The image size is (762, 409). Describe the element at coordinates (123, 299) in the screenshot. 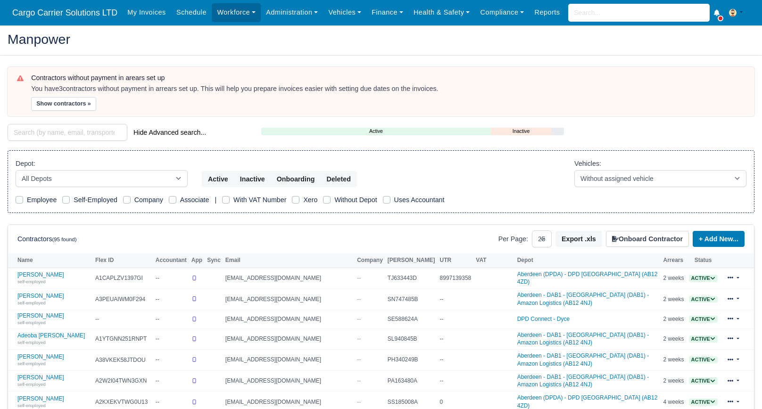

I see `td: A3PEUAIWM0F294` at that location.